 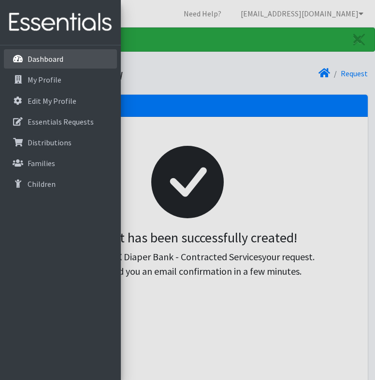 What do you see at coordinates (49, 142) in the screenshot?
I see `p: Distributions` at bounding box center [49, 142].